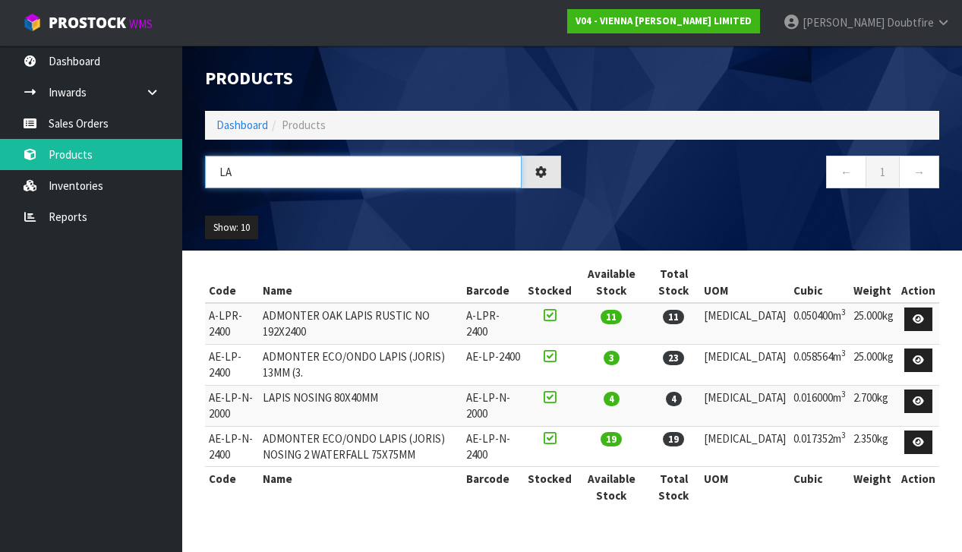  Describe the element at coordinates (232, 228) in the screenshot. I see `button: Show: 10` at that location.